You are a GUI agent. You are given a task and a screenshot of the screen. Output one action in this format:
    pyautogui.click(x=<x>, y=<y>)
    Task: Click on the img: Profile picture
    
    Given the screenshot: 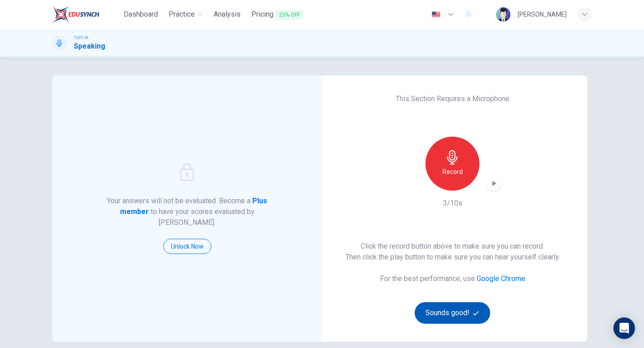 What is the action you would take?
    pyautogui.click(x=503, y=15)
    